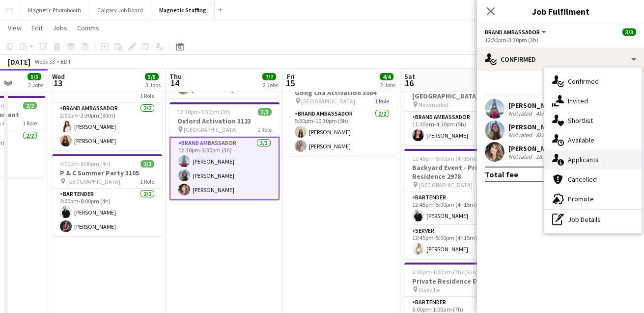  Describe the element at coordinates (429, 290) in the screenshot. I see `span: Oakville` at that location.